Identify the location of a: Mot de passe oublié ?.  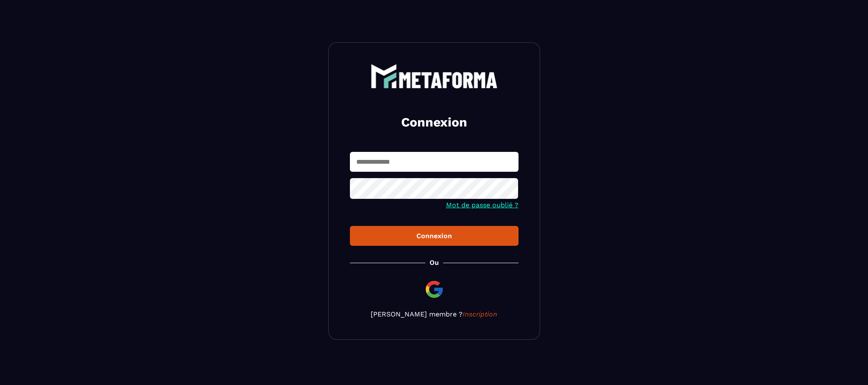
(482, 204).